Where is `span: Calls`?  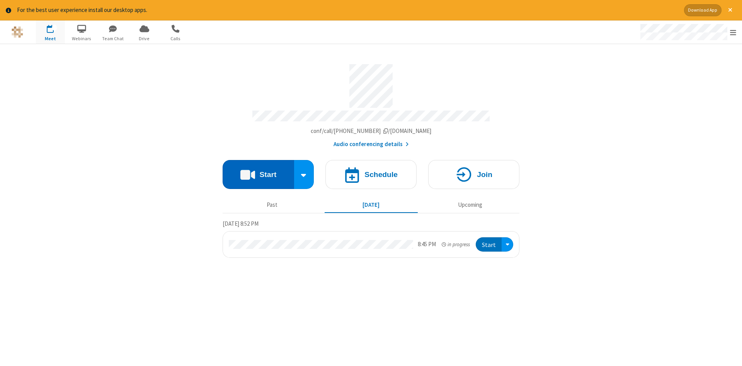
span: Calls is located at coordinates (175, 39).